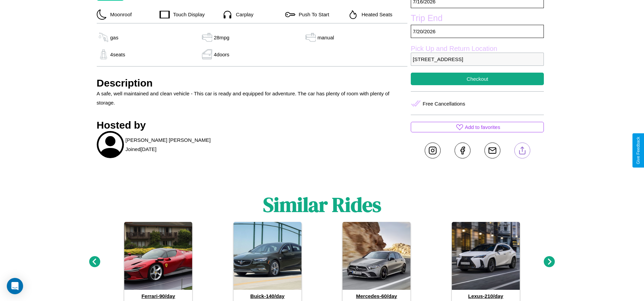 The width and height of the screenshot is (644, 301). What do you see at coordinates (477, 48) in the screenshot?
I see `label: Pick Up and Return Location` at bounding box center [477, 48].